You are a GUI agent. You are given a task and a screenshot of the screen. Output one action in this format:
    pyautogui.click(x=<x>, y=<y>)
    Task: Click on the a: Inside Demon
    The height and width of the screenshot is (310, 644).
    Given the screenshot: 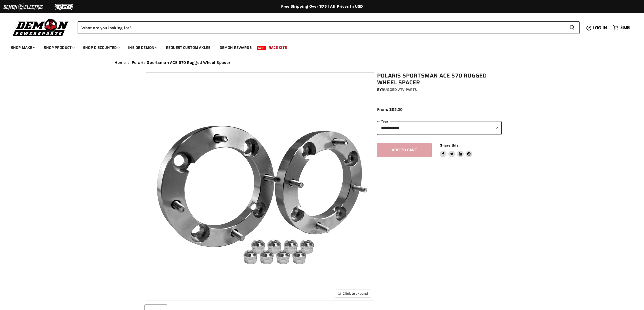 What is the action you would take?
    pyautogui.click(x=143, y=47)
    